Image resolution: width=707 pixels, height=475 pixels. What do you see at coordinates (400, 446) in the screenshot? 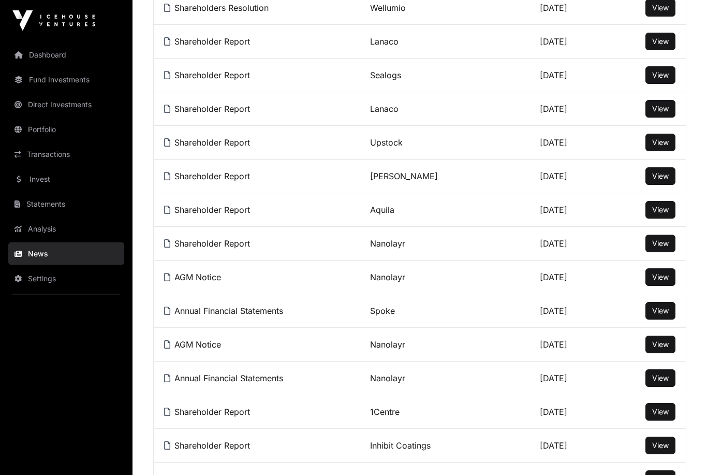
I see `a: Inhibit Coatings` at bounding box center [400, 446].